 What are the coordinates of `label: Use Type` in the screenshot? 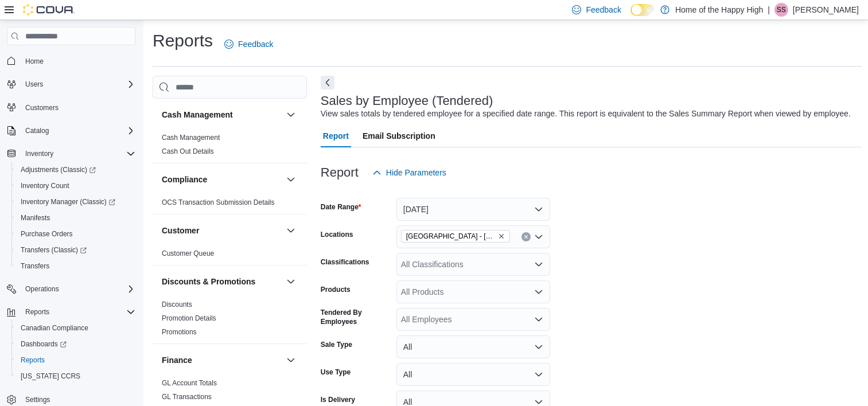 It's located at (336, 372).